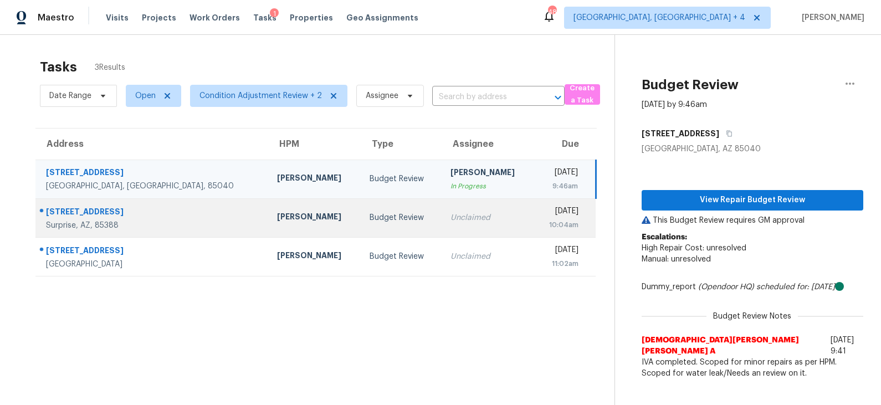 Image resolution: width=881 pixels, height=405 pixels. I want to click on span: Geo Assignments, so click(382, 18).